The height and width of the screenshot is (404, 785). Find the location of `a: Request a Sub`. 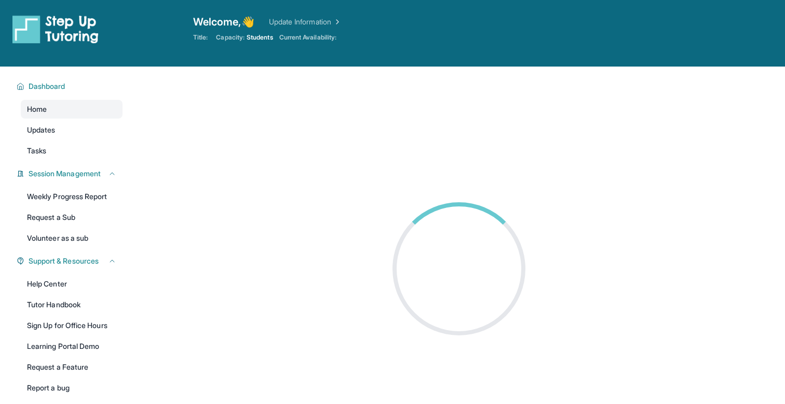

a: Request a Sub is located at coordinates (72, 217).